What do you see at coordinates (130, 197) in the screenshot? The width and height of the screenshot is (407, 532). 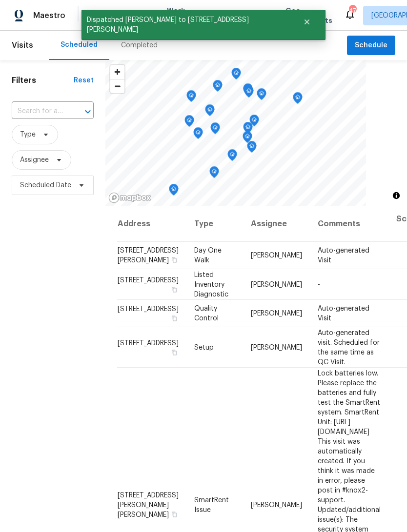 I see `a: Mapbox homepage` at bounding box center [130, 197].